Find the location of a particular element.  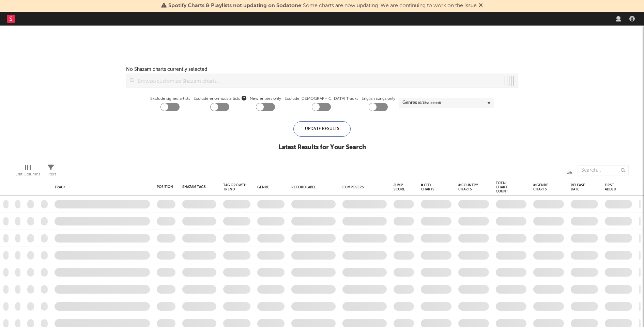

span: : Some charts are now updating. We are continuing to work on the issue is located at coordinates (322, 6).